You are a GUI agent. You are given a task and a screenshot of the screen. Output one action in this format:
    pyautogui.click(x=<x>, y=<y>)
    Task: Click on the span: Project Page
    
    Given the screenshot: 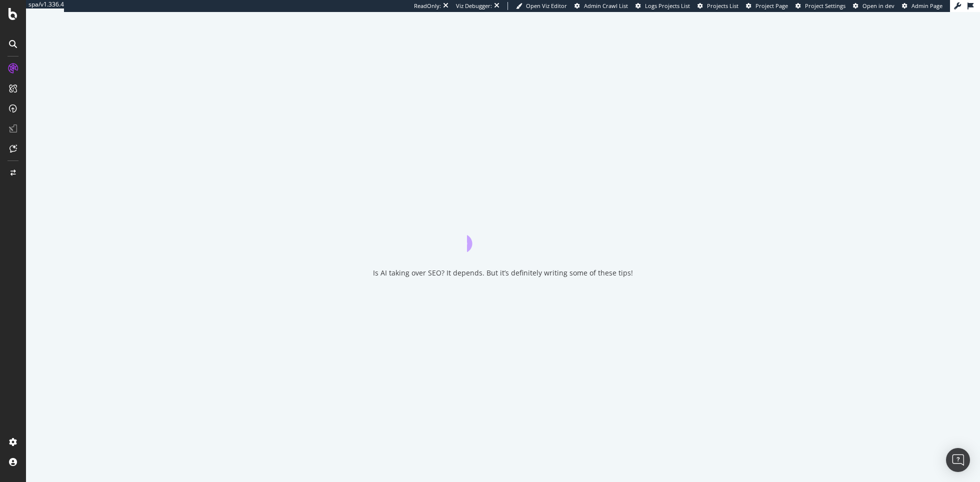 What is the action you would take?
    pyautogui.click(x=771, y=5)
    